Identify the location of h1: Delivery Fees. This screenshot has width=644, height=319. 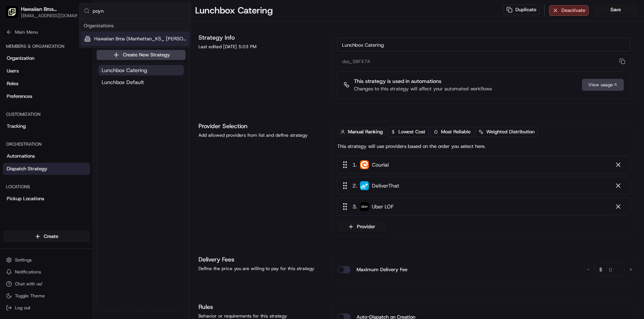
(261, 259).